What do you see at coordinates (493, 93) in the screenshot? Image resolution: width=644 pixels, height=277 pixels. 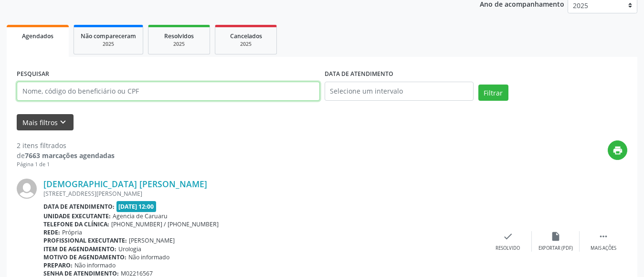 I see `button: Filtrar` at bounding box center [493, 93].